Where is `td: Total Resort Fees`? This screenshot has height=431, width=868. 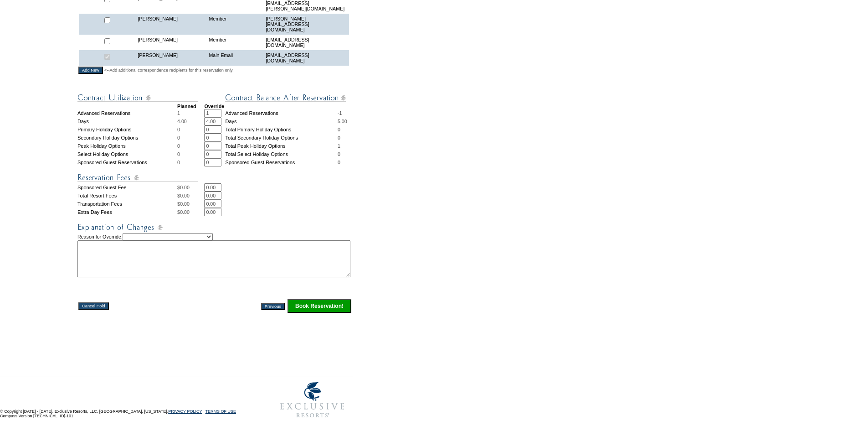 td: Total Resort Fees is located at coordinates (127, 196).